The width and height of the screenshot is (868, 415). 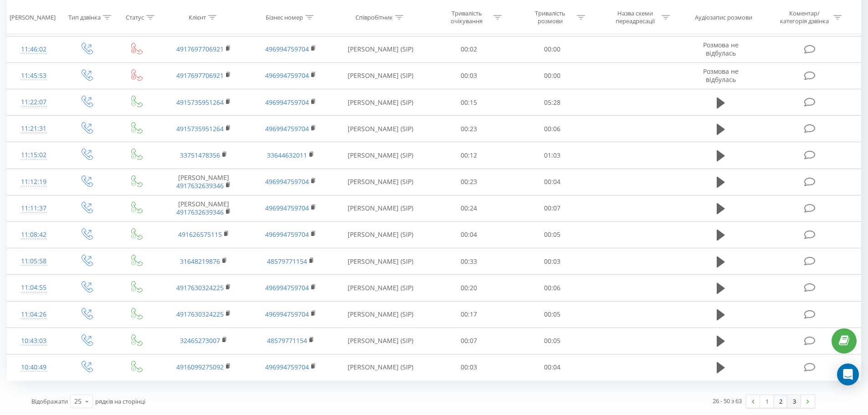 I want to click on div: 11:08:42, so click(x=34, y=235).